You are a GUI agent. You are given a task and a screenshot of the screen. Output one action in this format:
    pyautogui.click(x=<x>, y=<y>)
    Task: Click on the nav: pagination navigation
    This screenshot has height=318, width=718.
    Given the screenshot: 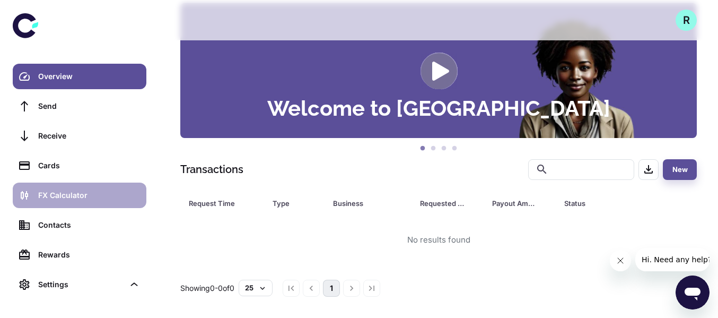 What is the action you would take?
    pyautogui.click(x=331, y=288)
    